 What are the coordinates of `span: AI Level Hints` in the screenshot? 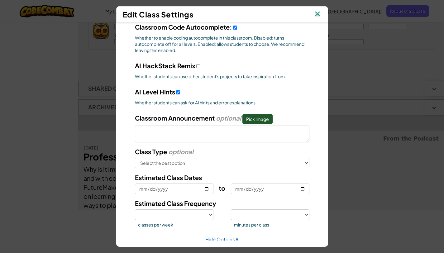 It's located at (155, 92).